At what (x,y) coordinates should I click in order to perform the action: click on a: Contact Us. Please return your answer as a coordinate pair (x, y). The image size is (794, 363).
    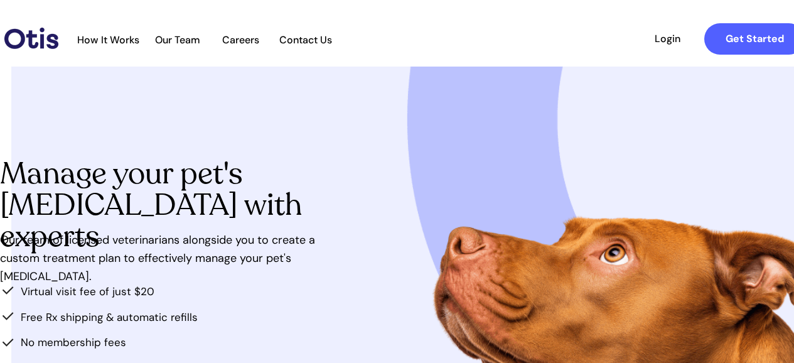
    Looking at the image, I should click on (305, 40).